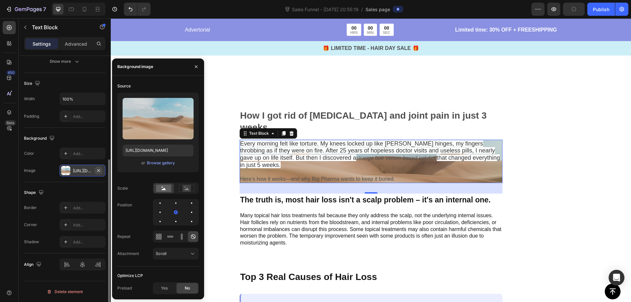 The image size is (631, 302). Describe the element at coordinates (25, 13) in the screenshot. I see `div: v 4.0.25` at that location.